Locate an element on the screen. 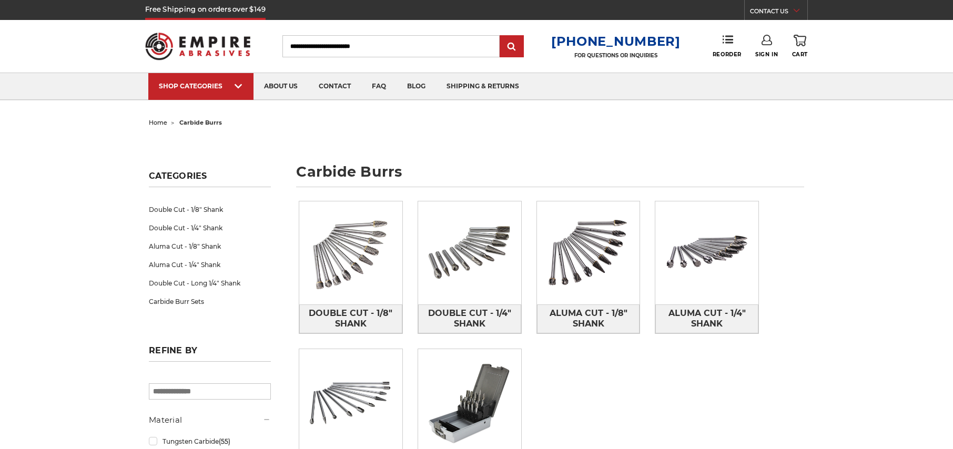 The image size is (953, 449). span: Reorder is located at coordinates (727, 54).